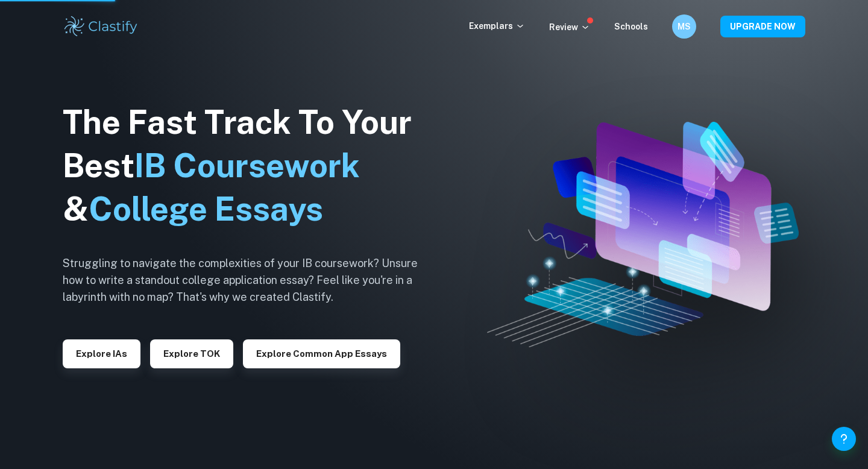  Describe the element at coordinates (192, 354) in the screenshot. I see `button: Explore TOK` at that location.